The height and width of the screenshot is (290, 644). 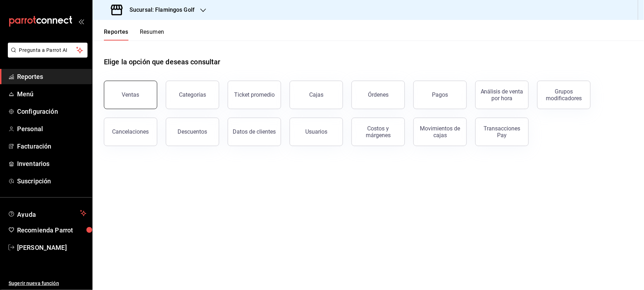 What do you see at coordinates (502, 132) in the screenshot?
I see `div: Transacciones Pay` at bounding box center [502, 132].